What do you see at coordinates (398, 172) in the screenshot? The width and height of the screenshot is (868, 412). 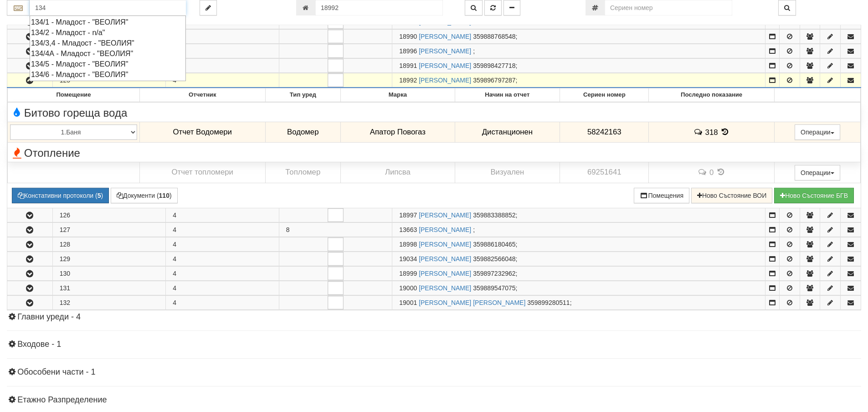 I see `td: Липсва` at bounding box center [398, 172].